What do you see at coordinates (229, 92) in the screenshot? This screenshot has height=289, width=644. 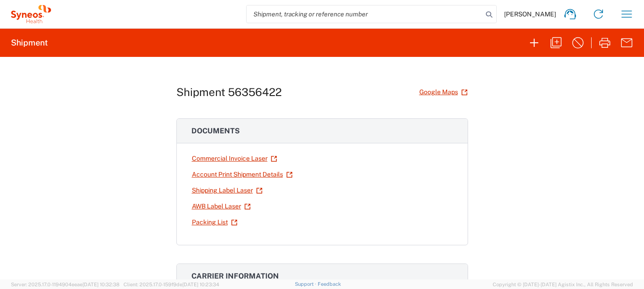 I see `h1: Shipment 56356422` at bounding box center [229, 92].